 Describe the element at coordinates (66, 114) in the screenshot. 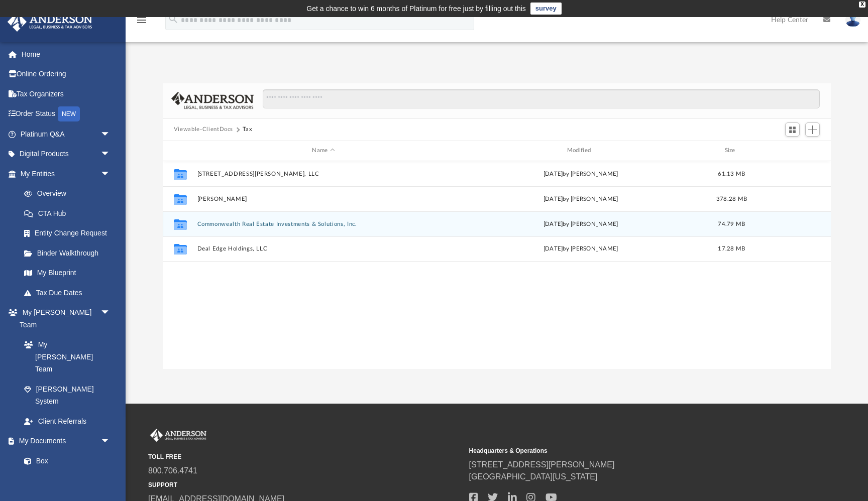

I see `a: Order StatusNEW` at that location.